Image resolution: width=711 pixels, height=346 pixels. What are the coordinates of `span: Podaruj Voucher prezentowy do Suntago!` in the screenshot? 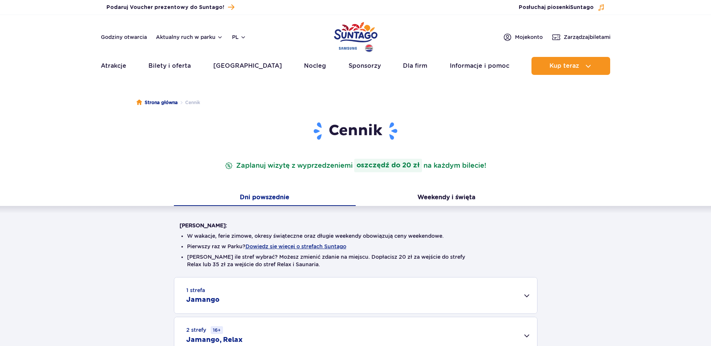 It's located at (165, 7).